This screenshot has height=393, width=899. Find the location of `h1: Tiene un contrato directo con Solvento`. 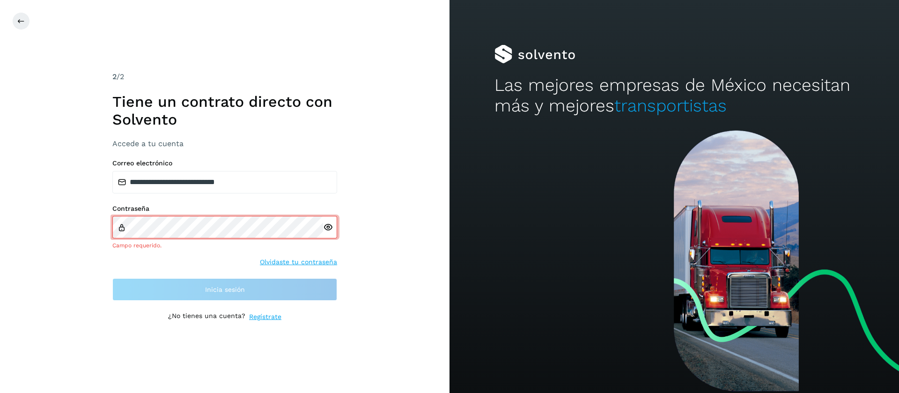

h1: Tiene un contrato directo con Solvento is located at coordinates (225, 111).